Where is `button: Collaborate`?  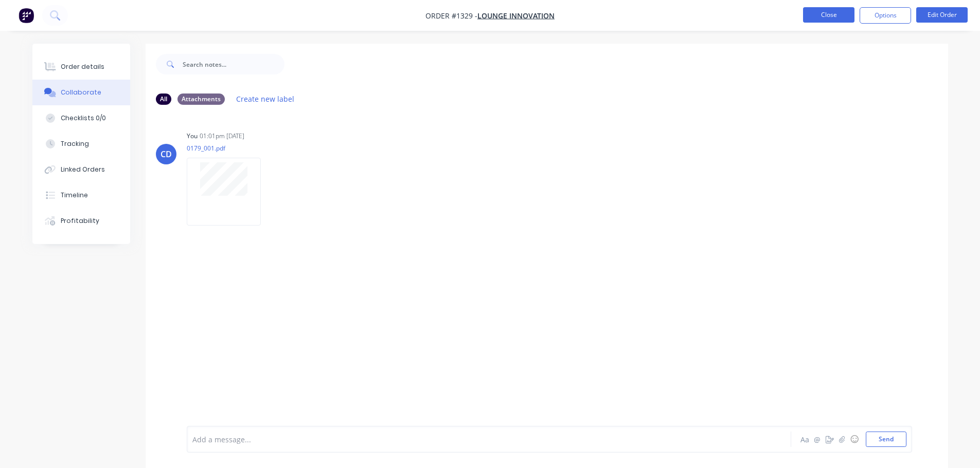 button: Collaborate is located at coordinates (81, 92).